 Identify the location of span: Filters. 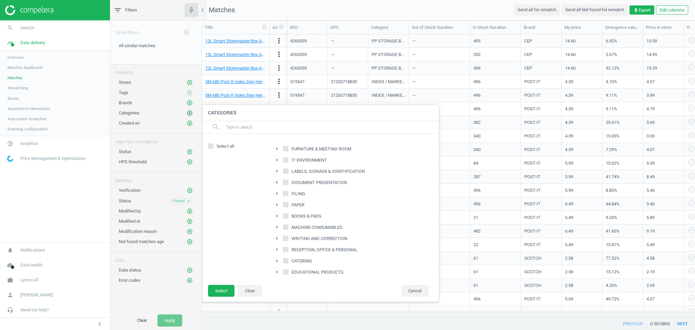
(131, 10).